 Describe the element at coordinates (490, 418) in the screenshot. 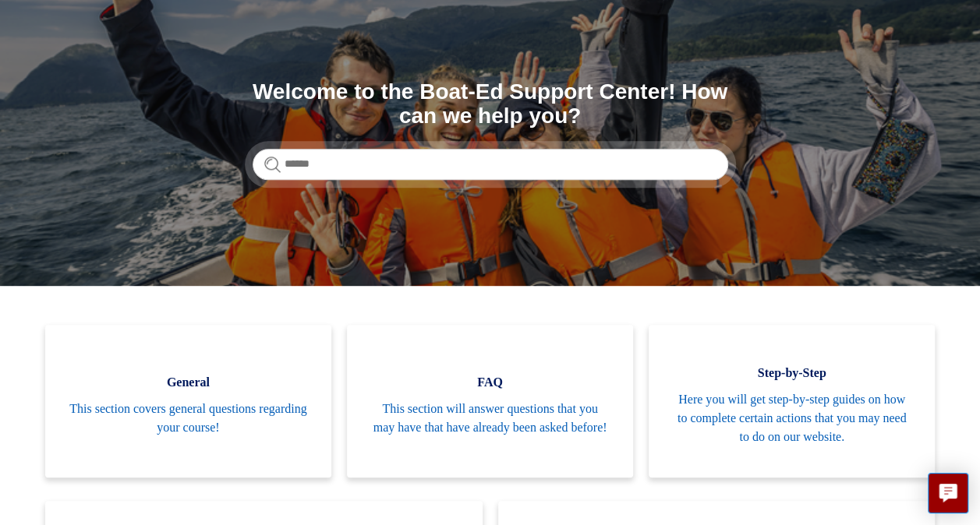

I see `span: This section will answer questions that you may have that have already been asked before!` at that location.